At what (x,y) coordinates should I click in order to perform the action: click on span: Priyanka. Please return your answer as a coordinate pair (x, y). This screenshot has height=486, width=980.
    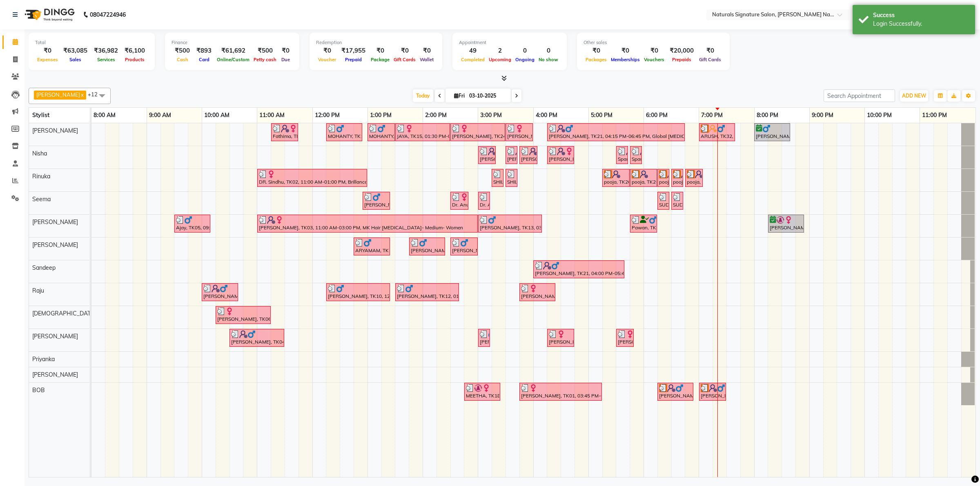
    Looking at the image, I should click on (43, 359).